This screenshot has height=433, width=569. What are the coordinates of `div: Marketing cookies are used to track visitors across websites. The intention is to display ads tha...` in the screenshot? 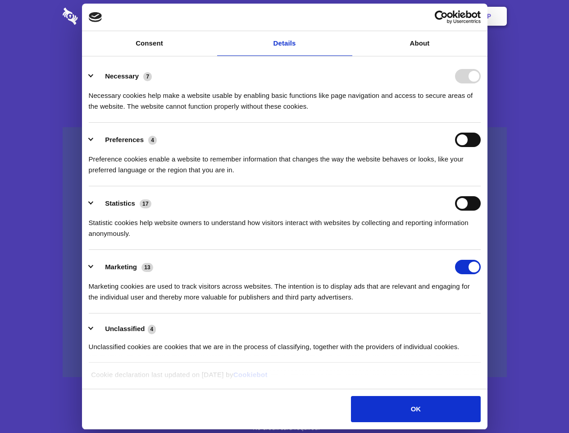 It's located at (285, 288).